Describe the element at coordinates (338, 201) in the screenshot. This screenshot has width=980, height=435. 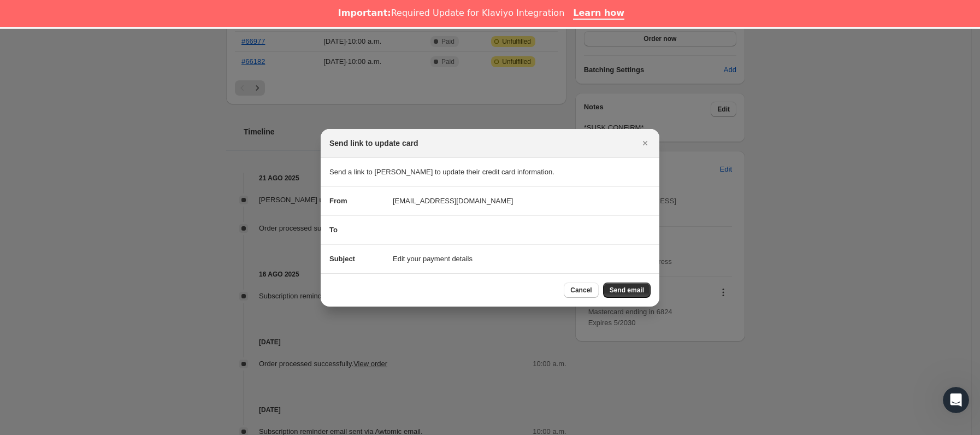
I see `span: From` at that location.